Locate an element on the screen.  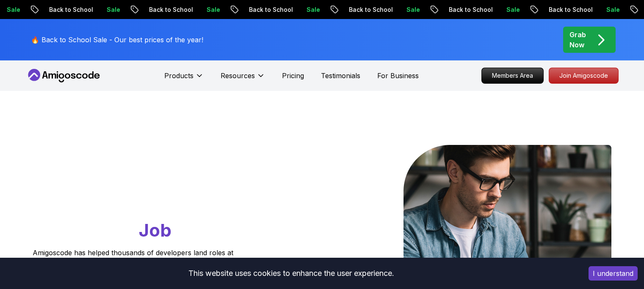
p: Grab Now is located at coordinates (577, 40).